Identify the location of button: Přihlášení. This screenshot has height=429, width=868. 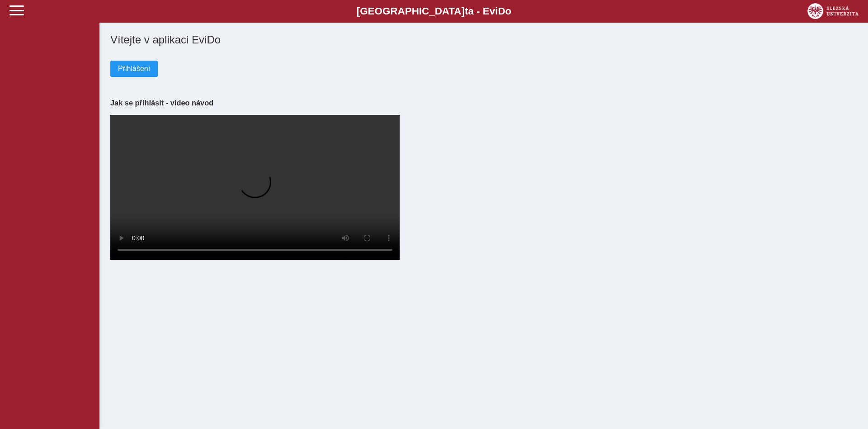
(134, 69).